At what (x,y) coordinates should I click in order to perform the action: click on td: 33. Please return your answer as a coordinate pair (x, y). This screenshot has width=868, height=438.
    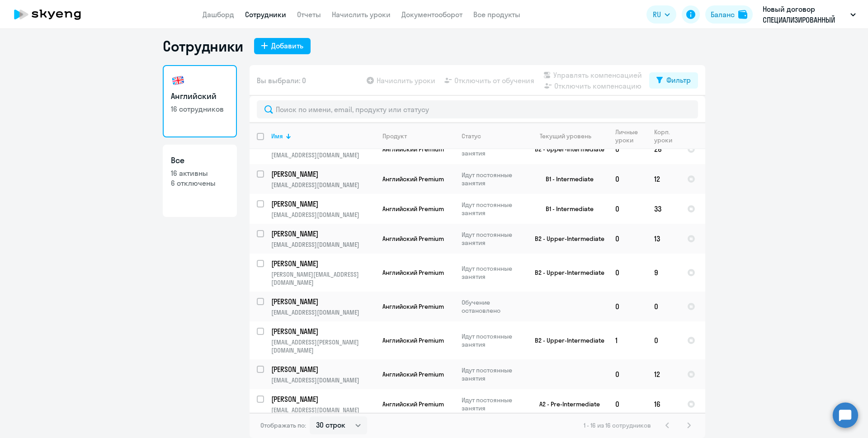
    Looking at the image, I should click on (663, 209).